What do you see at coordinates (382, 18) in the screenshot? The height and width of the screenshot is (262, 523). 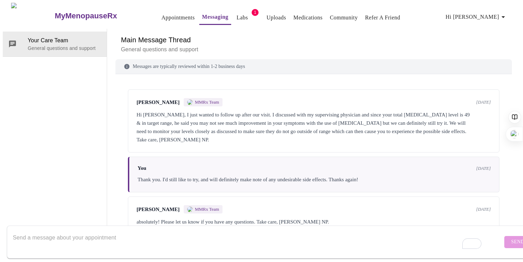 I see `button: Refer a Friend` at bounding box center [382, 18].